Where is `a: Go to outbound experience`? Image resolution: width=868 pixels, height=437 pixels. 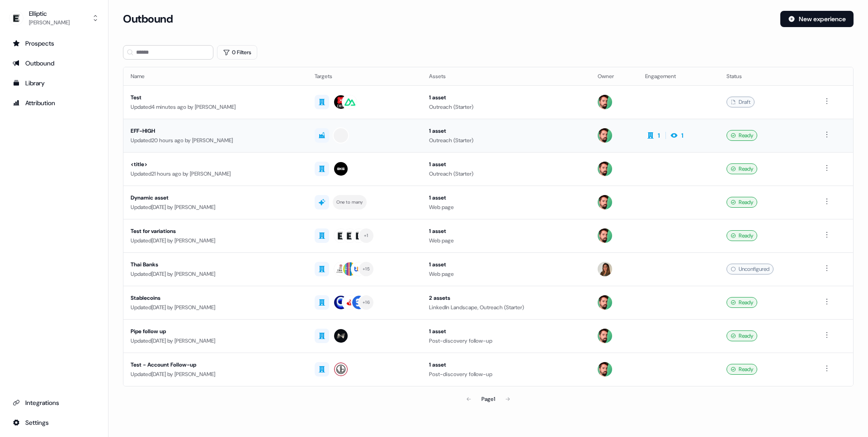
a: Go to outbound experience is located at coordinates (54, 63).